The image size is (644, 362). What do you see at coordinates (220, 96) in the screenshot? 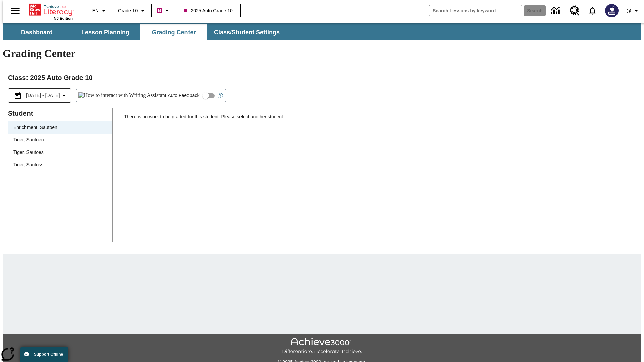
I see `button: Open Help for Writing Assistant` at bounding box center [220, 96].